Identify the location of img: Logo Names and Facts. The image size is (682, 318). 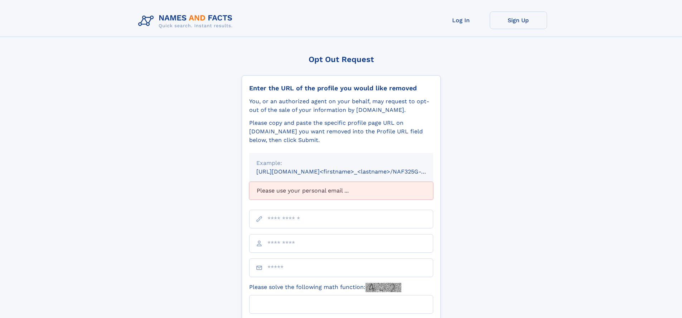
(187, 21).